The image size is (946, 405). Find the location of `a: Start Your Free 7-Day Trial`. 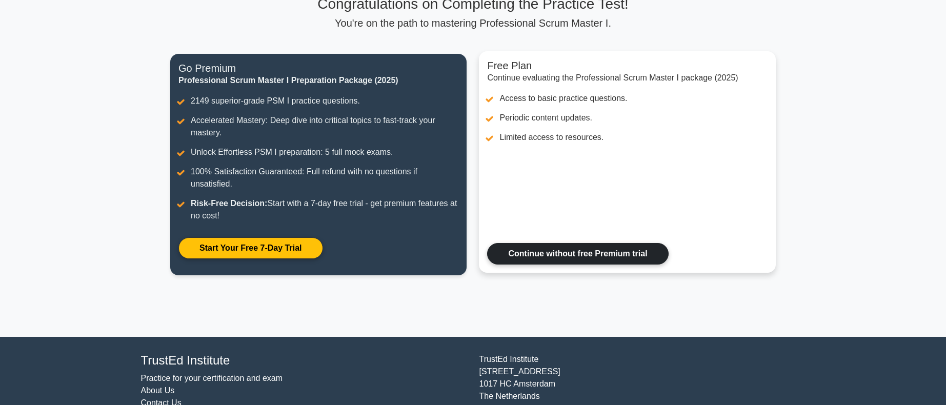

a: Start Your Free 7-Day Trial is located at coordinates (250, 248).